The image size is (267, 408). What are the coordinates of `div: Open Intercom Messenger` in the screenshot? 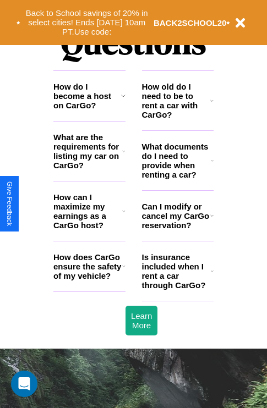 It's located at (24, 384).